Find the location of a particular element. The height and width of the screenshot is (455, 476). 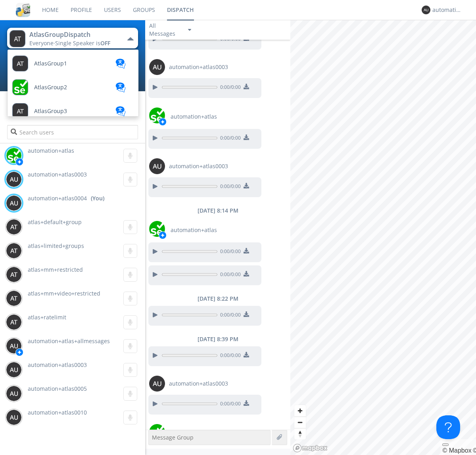

span: atlas+limited+groups is located at coordinates (56, 246).